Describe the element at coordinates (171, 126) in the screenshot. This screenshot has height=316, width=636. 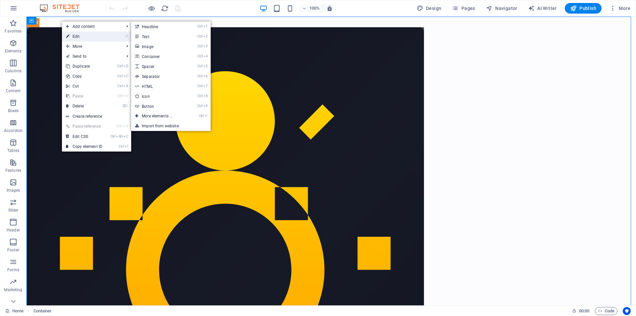
I see `a: Import from website` at that location.